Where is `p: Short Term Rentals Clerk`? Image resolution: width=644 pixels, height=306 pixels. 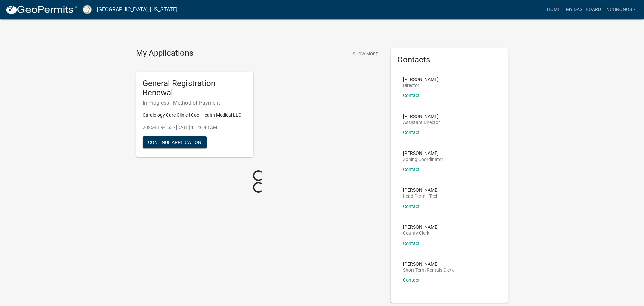
p: Short Term Rentals Clerk is located at coordinates (428, 270).